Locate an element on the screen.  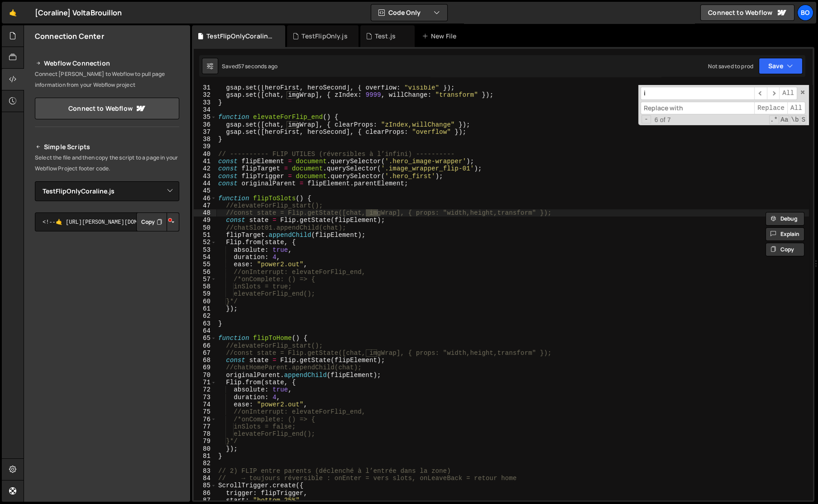
div: 49 is located at coordinates (205, 220).